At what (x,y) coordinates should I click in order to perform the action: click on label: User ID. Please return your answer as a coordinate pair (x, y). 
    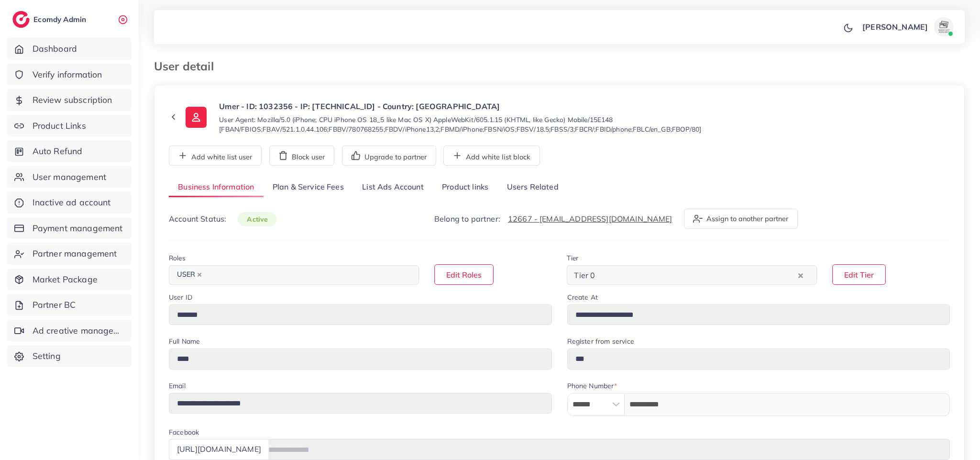
    Looking at the image, I should click on (180, 297).